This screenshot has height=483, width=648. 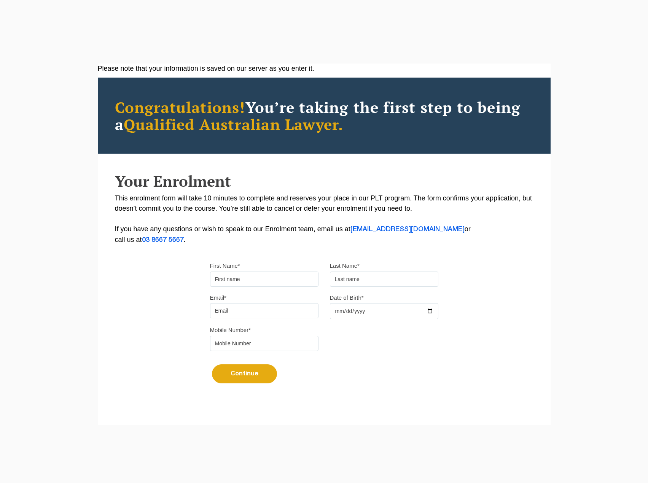 I want to click on input: Last name, so click(x=384, y=279).